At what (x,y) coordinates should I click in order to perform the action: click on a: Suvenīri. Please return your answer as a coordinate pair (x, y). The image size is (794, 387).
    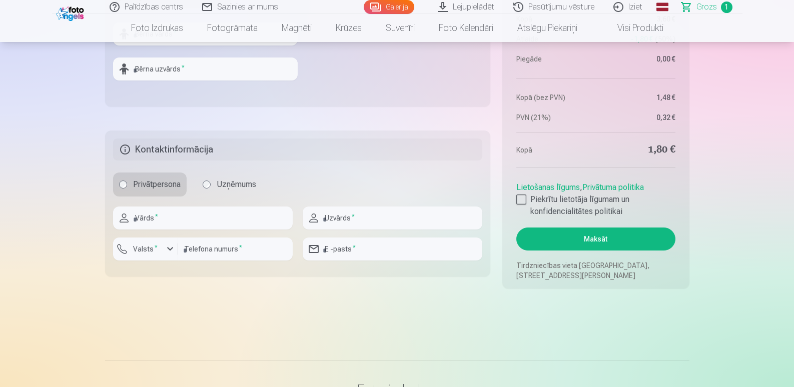
    Looking at the image, I should click on (400, 28).